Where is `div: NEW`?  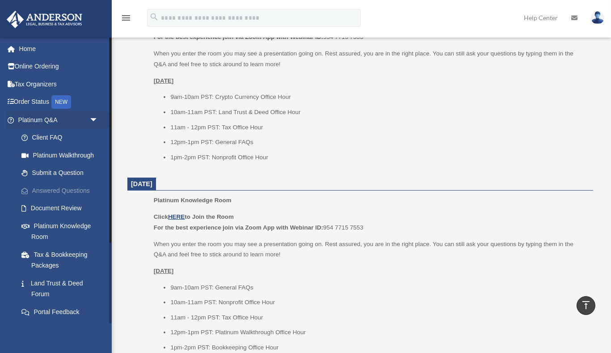
div: NEW is located at coordinates (61, 102).